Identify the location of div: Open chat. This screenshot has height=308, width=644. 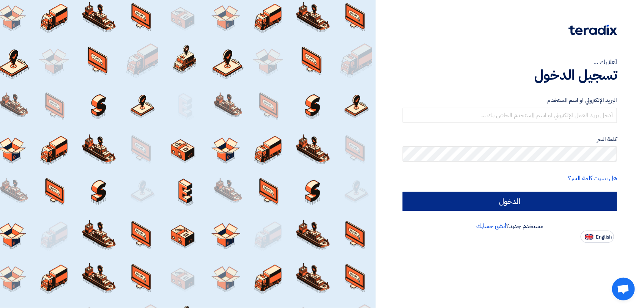
(624, 289).